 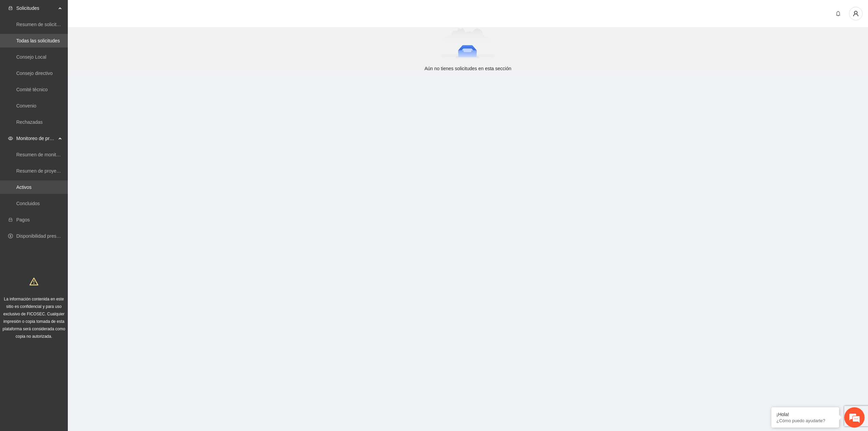 What do you see at coordinates (26, 106) in the screenshot?
I see `a: Convenio` at bounding box center [26, 106].